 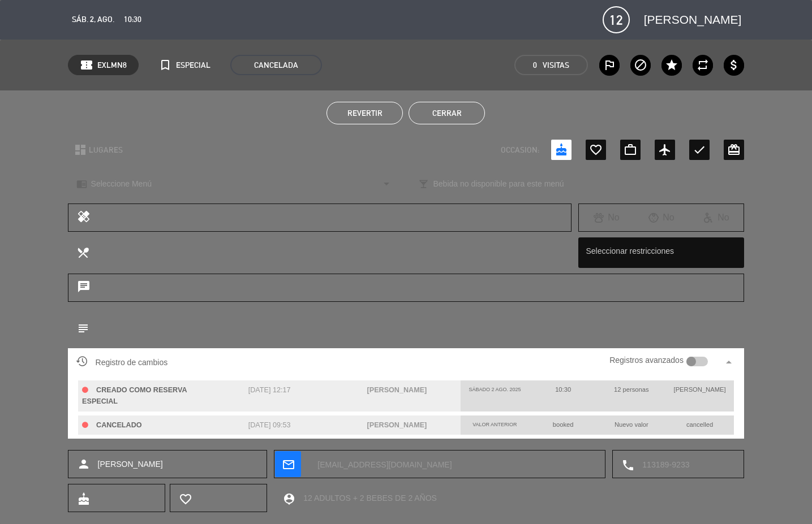 What do you see at coordinates (734, 65) in the screenshot?
I see `i: attach_money` at bounding box center [734, 65].